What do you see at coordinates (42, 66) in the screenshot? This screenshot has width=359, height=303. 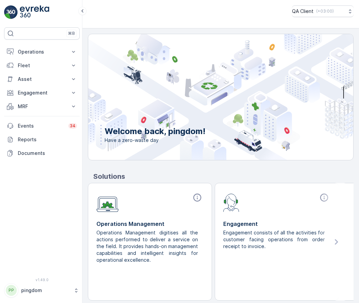 I see `p: Fleet` at bounding box center [42, 66].